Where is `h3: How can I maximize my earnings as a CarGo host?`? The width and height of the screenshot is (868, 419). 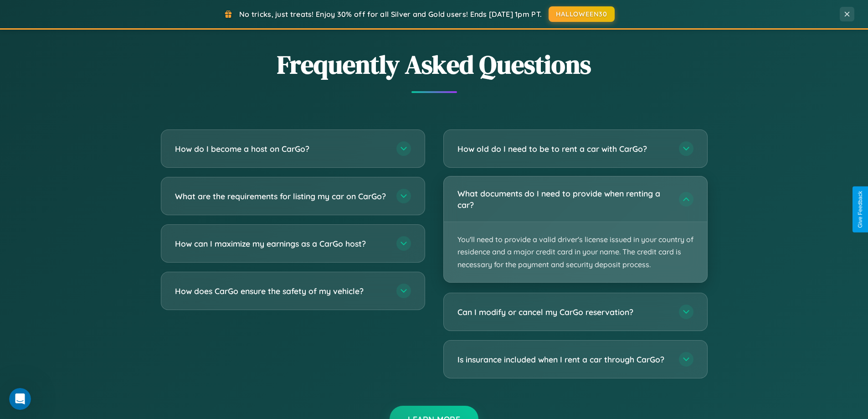
h3: How can I maximize my earnings as a CarGo host? is located at coordinates (282, 244).